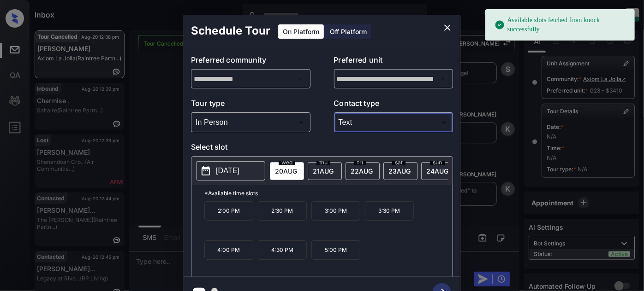 This screenshot has width=644, height=291. I want to click on p: 3:00 PM, so click(336, 211).